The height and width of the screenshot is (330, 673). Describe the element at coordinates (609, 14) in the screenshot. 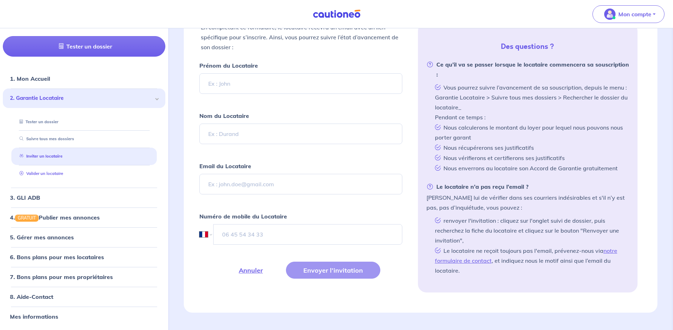

I see `img: illu_account_valid_menu.svg` at that location.